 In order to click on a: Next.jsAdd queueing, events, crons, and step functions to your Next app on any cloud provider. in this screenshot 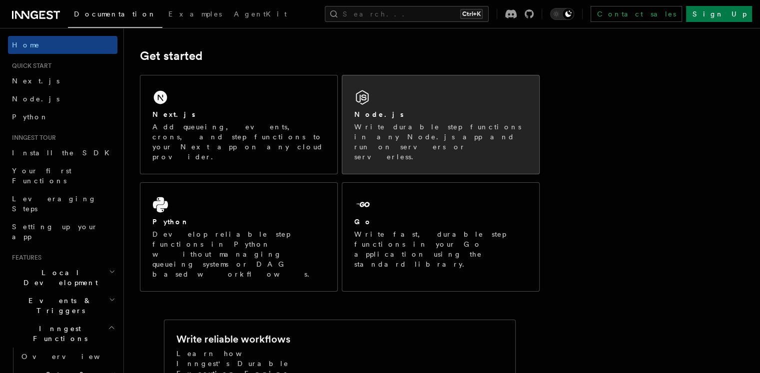, I will do `click(239, 124)`.